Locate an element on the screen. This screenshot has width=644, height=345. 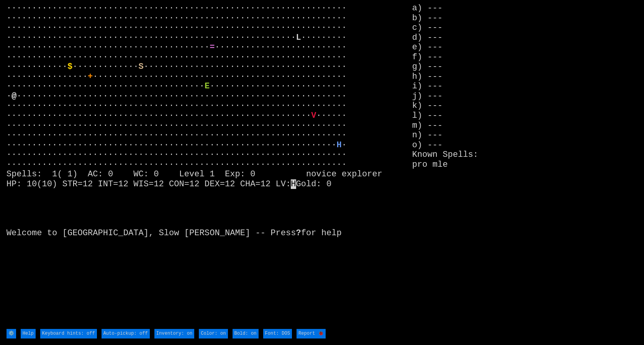
font: L is located at coordinates (298, 37).